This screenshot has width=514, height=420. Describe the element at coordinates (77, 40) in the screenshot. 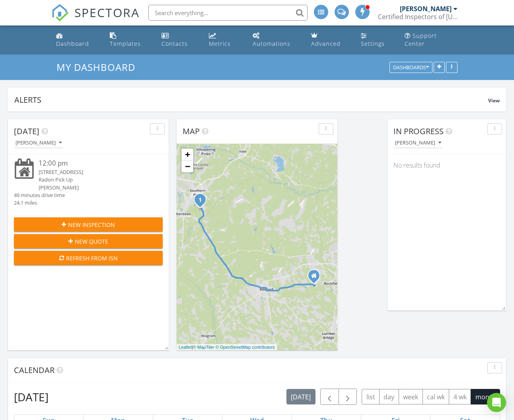

I see `a: Dashboard` at that location.